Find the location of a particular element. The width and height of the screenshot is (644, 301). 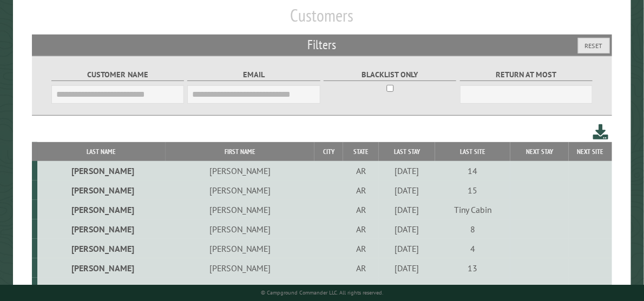

button: Reset is located at coordinates (593, 46).